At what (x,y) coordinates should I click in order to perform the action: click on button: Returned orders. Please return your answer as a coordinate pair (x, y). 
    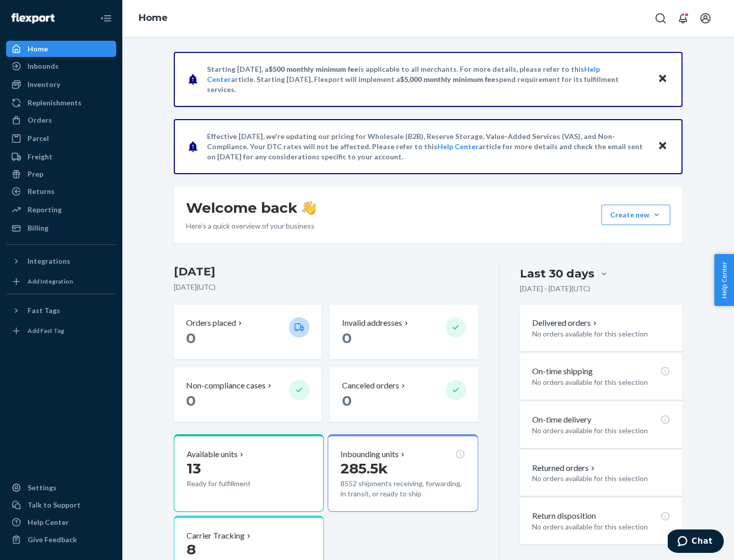
    Looking at the image, I should click on (564, 468).